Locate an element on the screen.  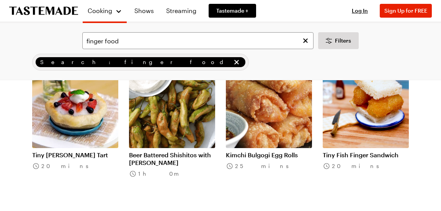
span: Cooking is located at coordinates (100, 10).